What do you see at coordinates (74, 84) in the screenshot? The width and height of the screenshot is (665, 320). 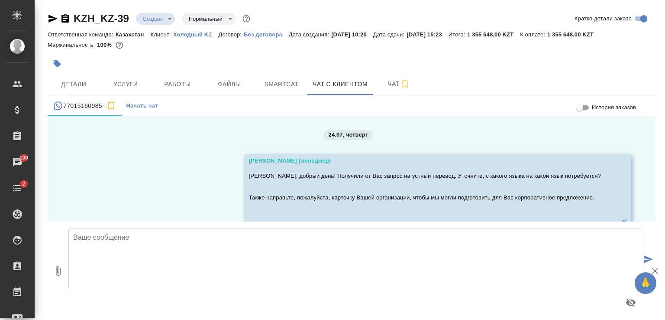 I see `span: Детали` at bounding box center [74, 84].